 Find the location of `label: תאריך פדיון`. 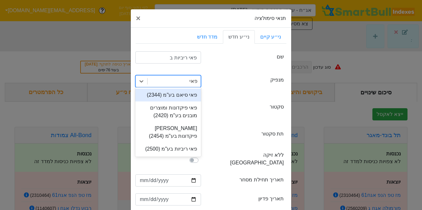

label: תאריך פדיון is located at coordinates (271, 199).